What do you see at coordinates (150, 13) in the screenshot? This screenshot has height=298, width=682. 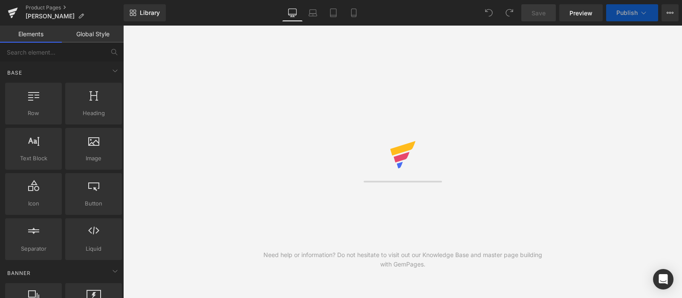 I see `span: Library` at bounding box center [150, 13].